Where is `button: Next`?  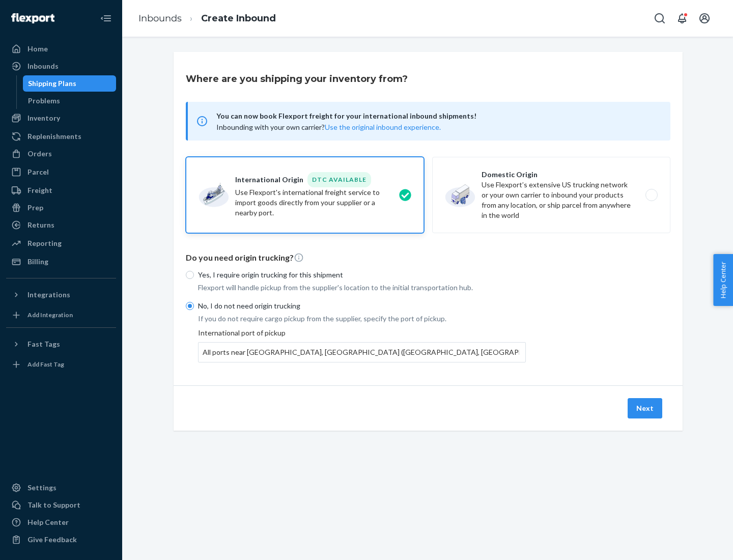
button: Next is located at coordinates (646, 409).